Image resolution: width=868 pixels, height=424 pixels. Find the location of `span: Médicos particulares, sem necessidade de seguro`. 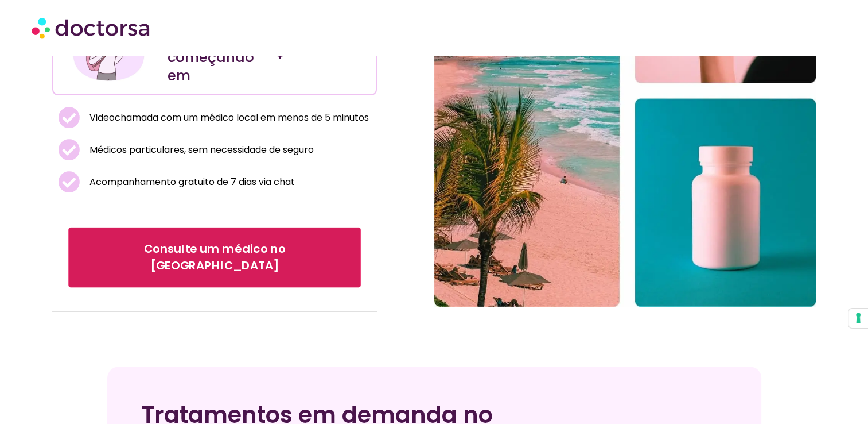

span: Médicos particulares, sem necessidade de seguro is located at coordinates (200, 150).